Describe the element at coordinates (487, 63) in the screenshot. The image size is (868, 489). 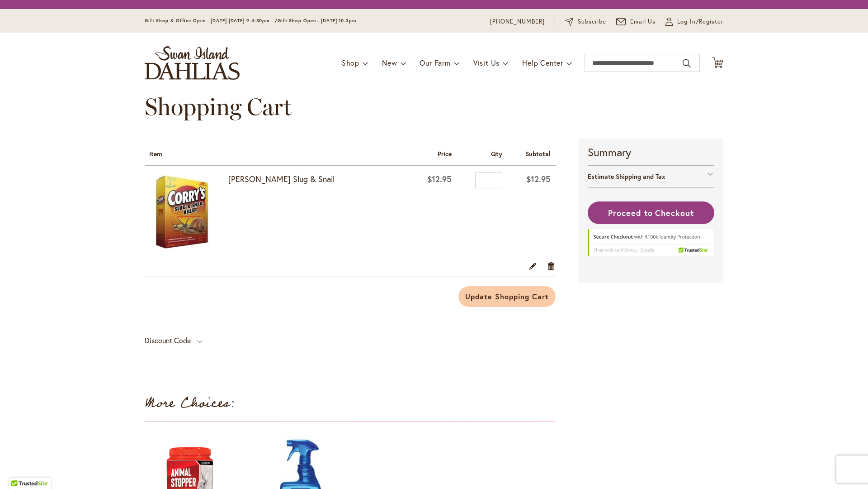
I see `span: Visit Us` at that location.